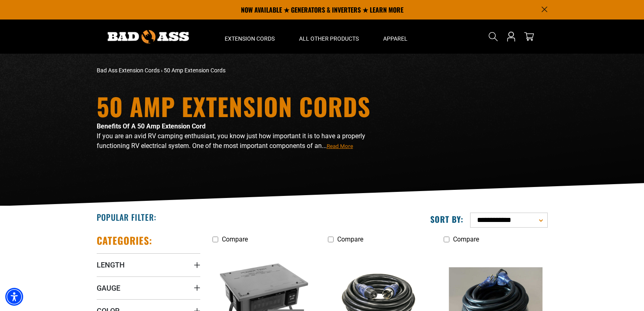 This screenshot has width=644, height=311. What do you see at coordinates (126, 217) in the screenshot?
I see `h2: Popular Filter:` at bounding box center [126, 217].